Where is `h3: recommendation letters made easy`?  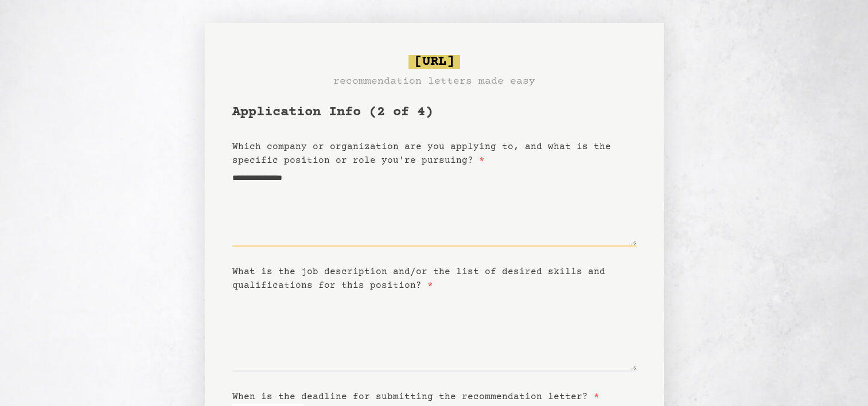
h3: recommendation letters made easy is located at coordinates (435, 82).